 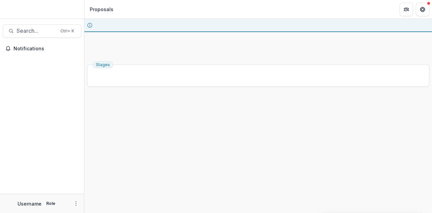 I want to click on button: Search..., so click(x=42, y=31).